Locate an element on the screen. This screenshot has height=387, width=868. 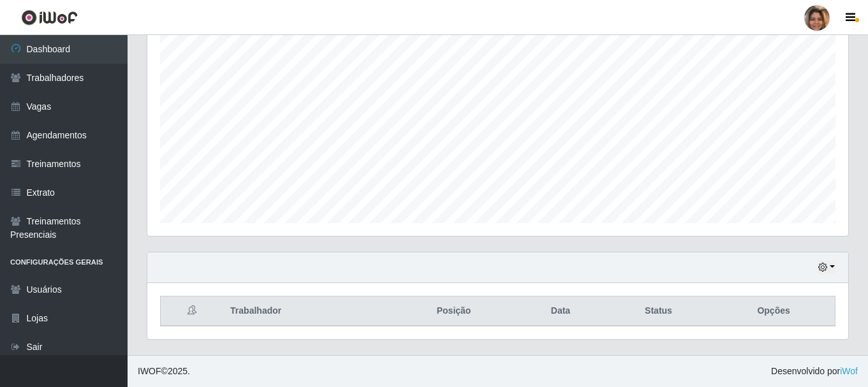
th: Trabalhador is located at coordinates (307, 311).